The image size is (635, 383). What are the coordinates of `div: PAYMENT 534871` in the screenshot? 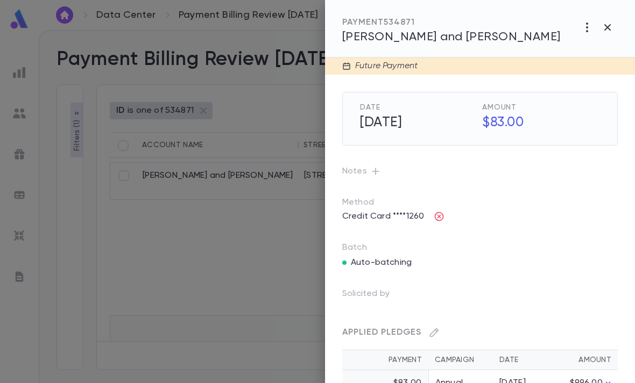 It's located at (451, 23).